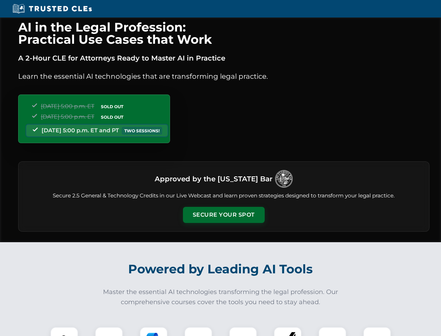 The height and width of the screenshot is (336, 441). I want to click on button: Secure Your Spot, so click(224, 215).